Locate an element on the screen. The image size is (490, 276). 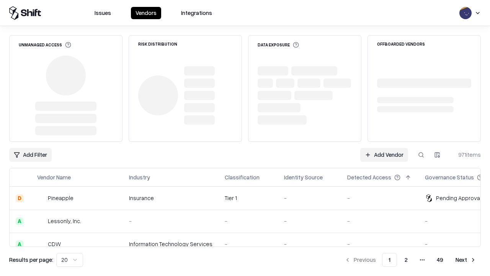
div: D is located at coordinates (20, 198).